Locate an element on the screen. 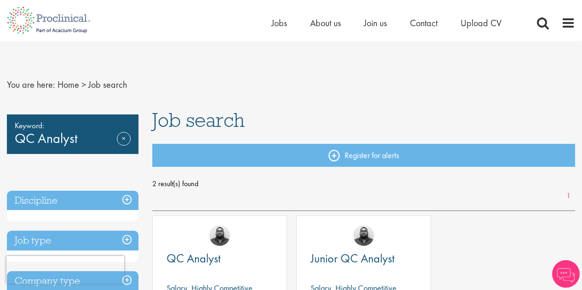  div: Discipline is located at coordinates (73, 200).